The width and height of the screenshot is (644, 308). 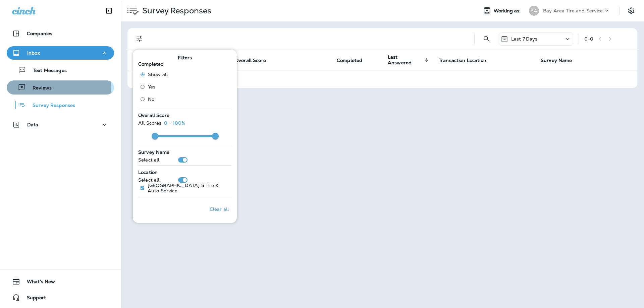 I want to click on span: Show all, so click(x=158, y=75).